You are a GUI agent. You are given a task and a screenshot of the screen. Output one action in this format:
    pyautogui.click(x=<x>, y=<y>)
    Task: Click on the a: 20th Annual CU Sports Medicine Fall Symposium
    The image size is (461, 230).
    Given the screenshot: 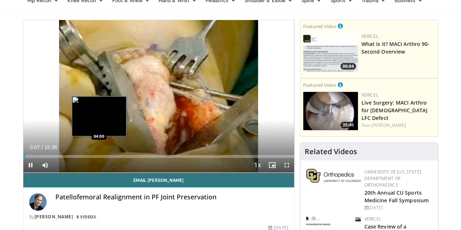 What is the action you would take?
    pyautogui.click(x=397, y=197)
    